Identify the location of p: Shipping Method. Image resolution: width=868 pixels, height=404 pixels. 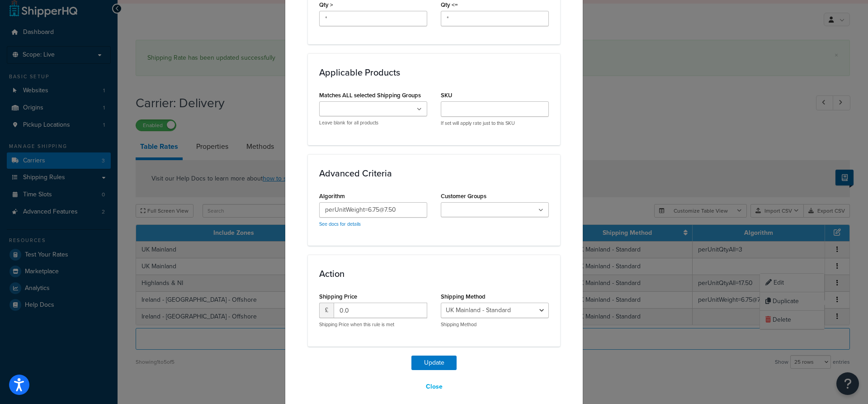
(495, 324).